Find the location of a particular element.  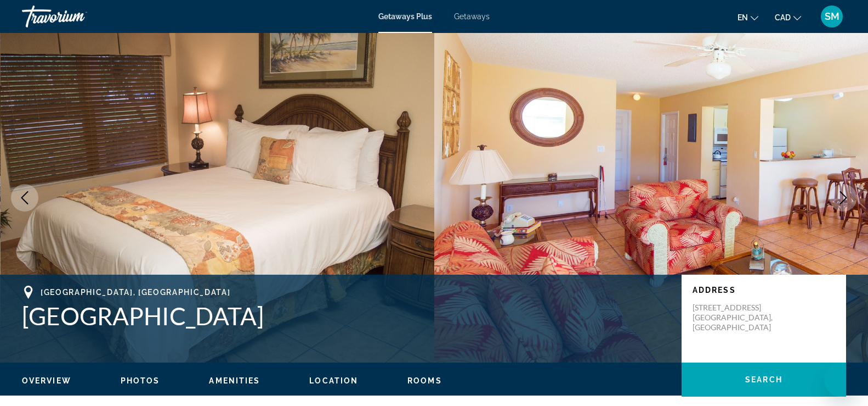

span: en is located at coordinates (743, 18).